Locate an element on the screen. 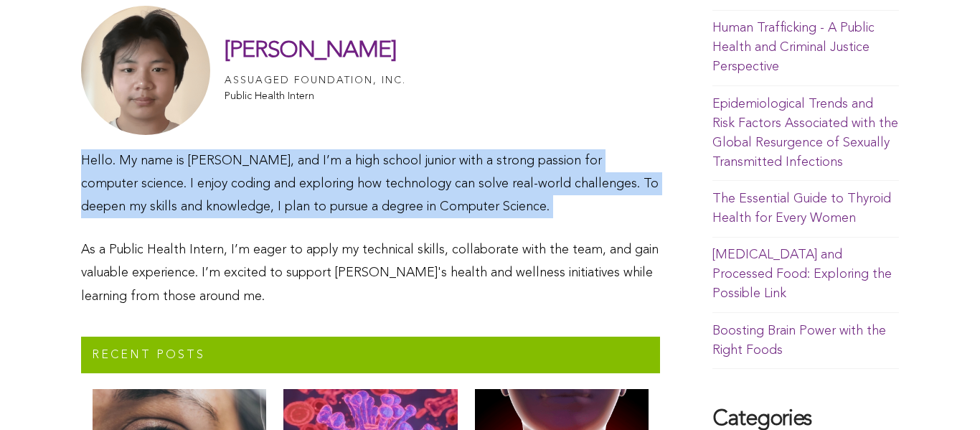 This screenshot has width=980, height=430. img: authorshipIcon is located at coordinates (146, 70).